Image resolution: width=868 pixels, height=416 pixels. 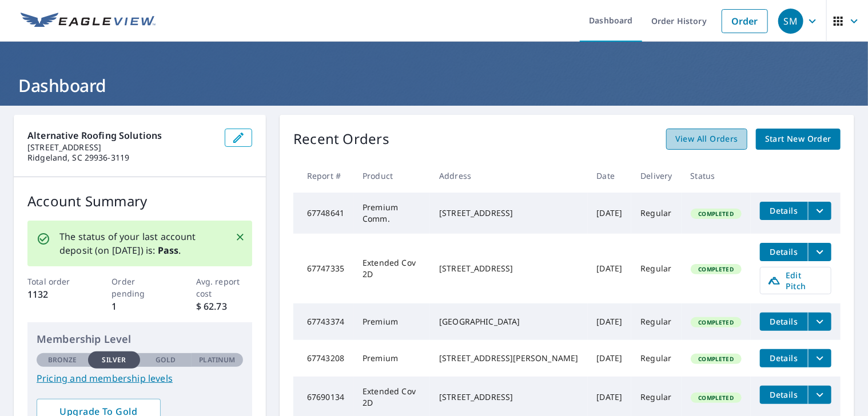 I want to click on td: 67747335, so click(x=323, y=269).